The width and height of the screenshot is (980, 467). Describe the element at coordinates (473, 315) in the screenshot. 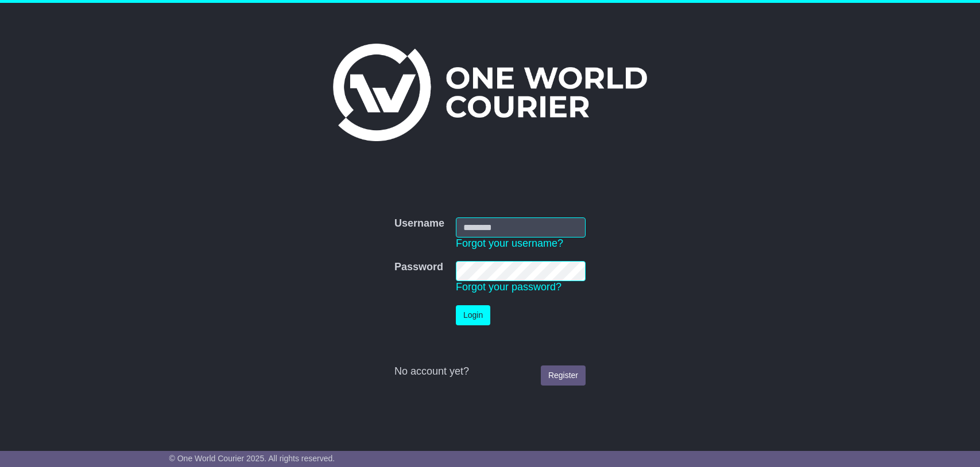

I see `button: Login` at that location.